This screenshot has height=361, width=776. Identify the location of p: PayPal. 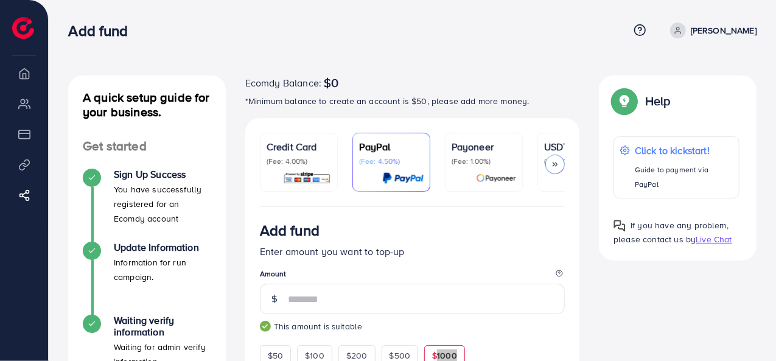
(392, 147).